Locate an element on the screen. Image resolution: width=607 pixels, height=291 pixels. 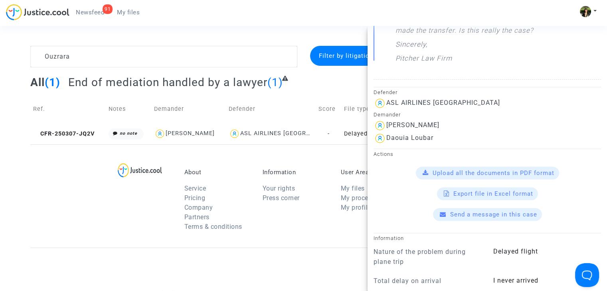
span: Filter by litigation is located at coordinates (345, 56).